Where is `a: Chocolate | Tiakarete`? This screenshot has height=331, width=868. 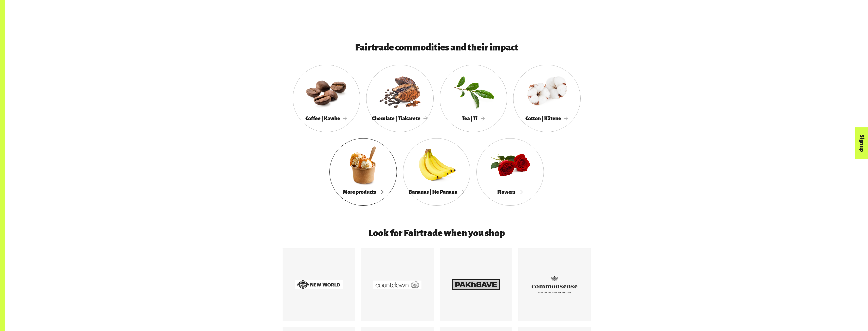 a: Chocolate | Tiakarete is located at coordinates (400, 98).